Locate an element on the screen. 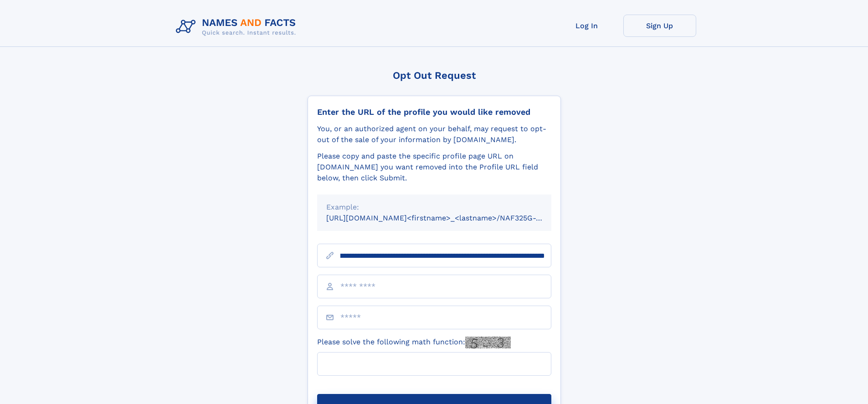 The width and height of the screenshot is (868, 404). img: Logo Names and Facts is located at coordinates (238, 27).